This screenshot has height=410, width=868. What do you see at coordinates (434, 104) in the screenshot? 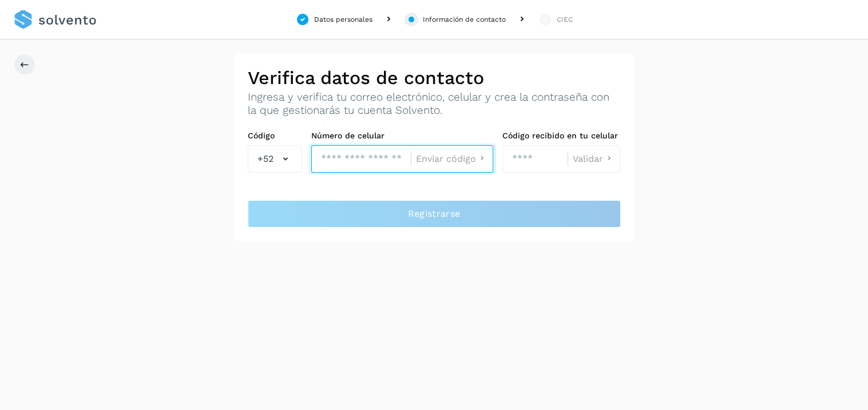
I see `p: Ingresa y verifica tu correo electrónico, celular y crea la contraseña con la que gestionarás tu ...` at bounding box center [434, 104].